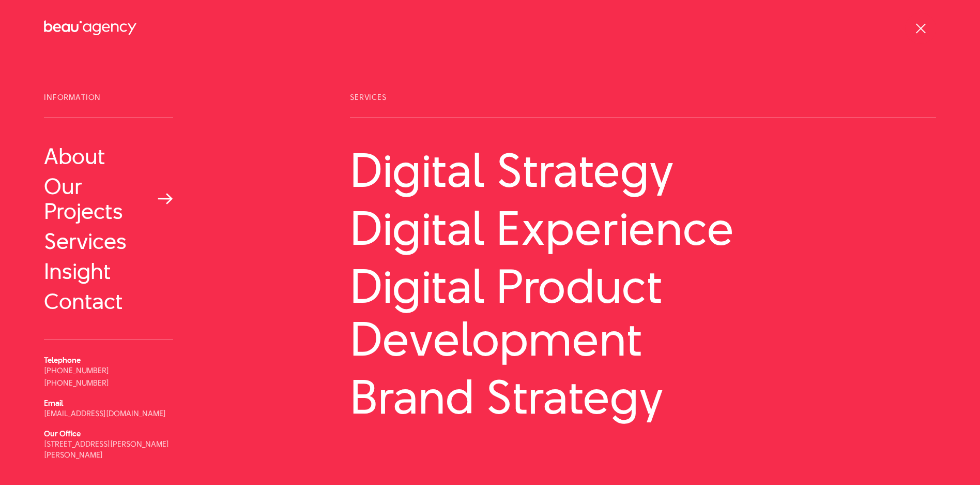 The height and width of the screenshot is (485, 980). What do you see at coordinates (108, 105) in the screenshot?
I see `span: Information` at bounding box center [108, 105].